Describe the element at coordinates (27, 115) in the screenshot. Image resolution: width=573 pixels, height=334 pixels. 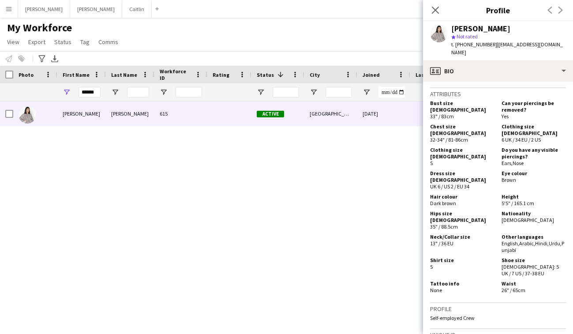
I see `img: Akbari Parker` at that location.